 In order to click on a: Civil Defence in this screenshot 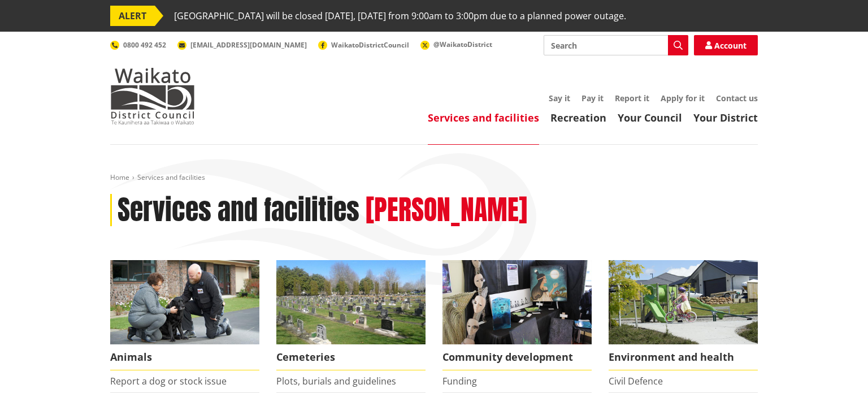, I will do `click(636, 381)`.